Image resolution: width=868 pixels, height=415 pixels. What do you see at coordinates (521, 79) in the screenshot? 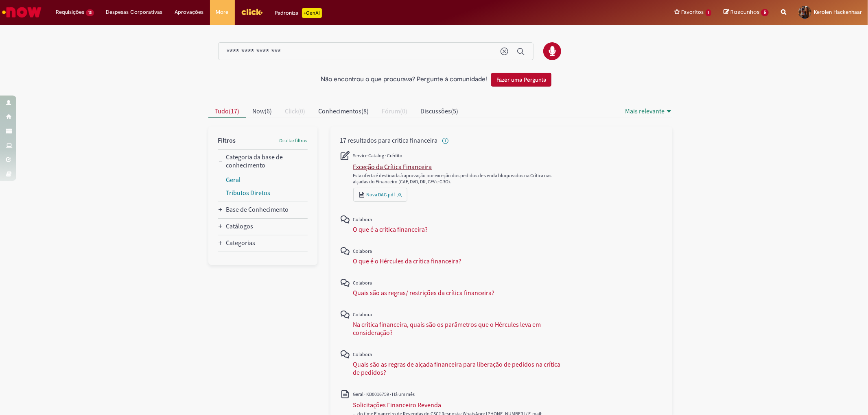
I see `button: Fazer uma Pergunta` at bounding box center [521, 79].